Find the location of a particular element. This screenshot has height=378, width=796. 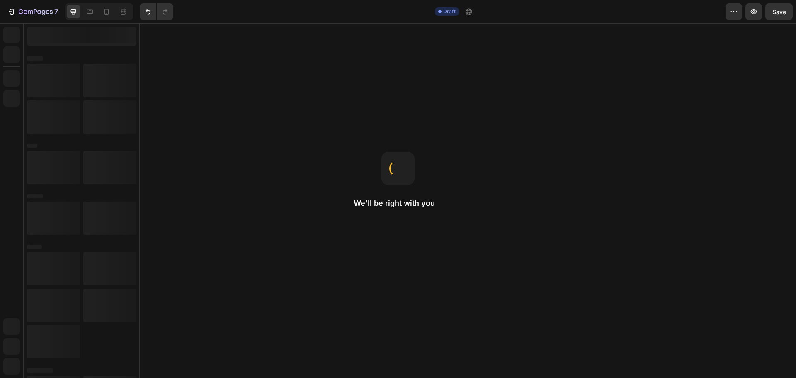

button: 7 is located at coordinates (32, 12).